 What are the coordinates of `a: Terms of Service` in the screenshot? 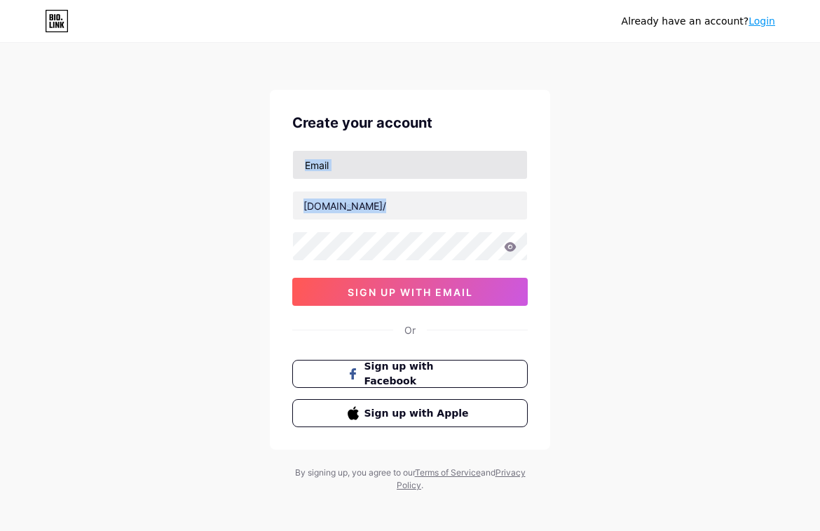 It's located at (448, 472).